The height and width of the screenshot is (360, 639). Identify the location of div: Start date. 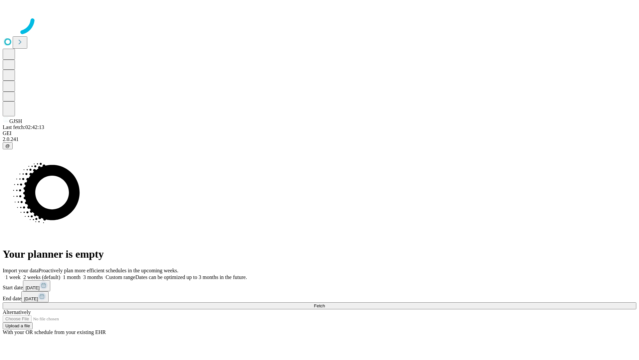
(320, 285).